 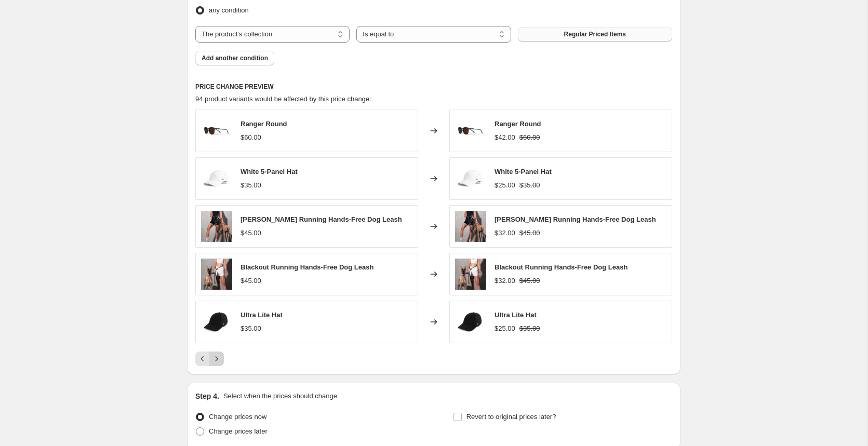 What do you see at coordinates (209, 359) in the screenshot?
I see `nav: Pagination` at bounding box center [209, 359].